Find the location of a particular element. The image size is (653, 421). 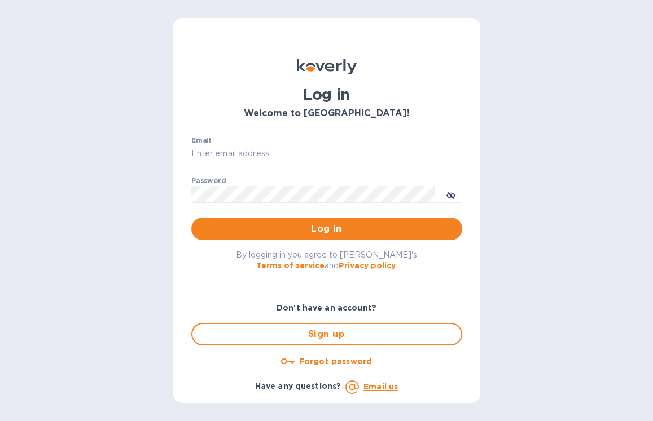

span: Log in is located at coordinates (327, 229).